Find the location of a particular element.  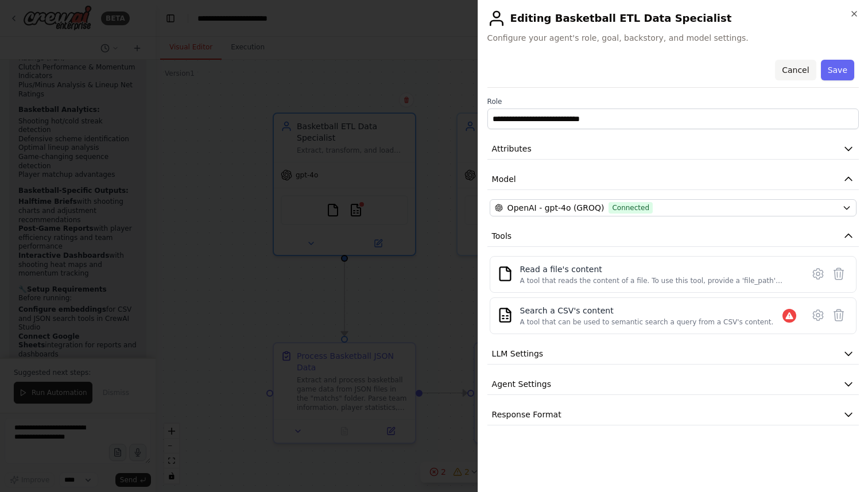

button: Save is located at coordinates (838, 70).